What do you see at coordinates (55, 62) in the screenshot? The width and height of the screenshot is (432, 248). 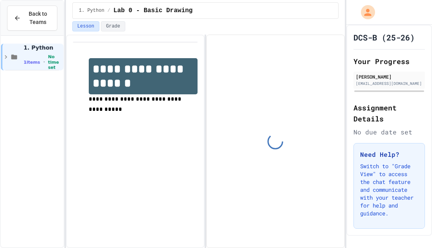 I see `span: No time set` at bounding box center [55, 62].